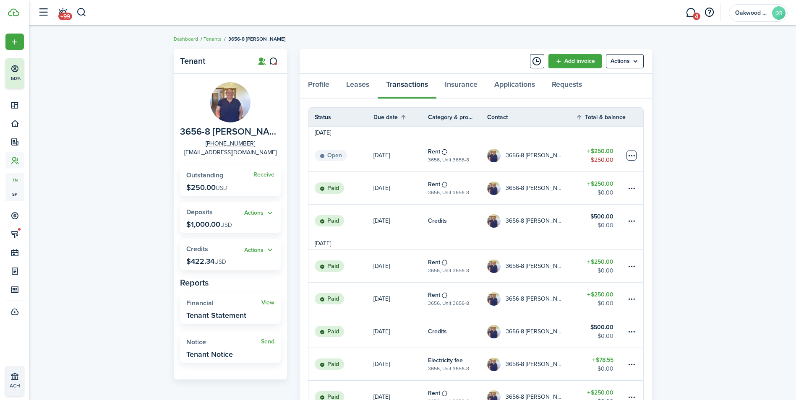  What do you see at coordinates (15, 194) in the screenshot?
I see `span: sp` at bounding box center [15, 194].